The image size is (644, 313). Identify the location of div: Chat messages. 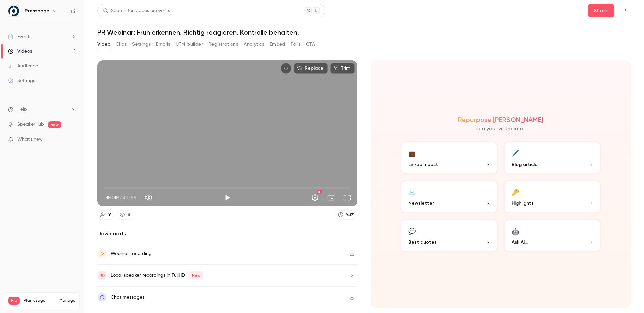
(127, 298).